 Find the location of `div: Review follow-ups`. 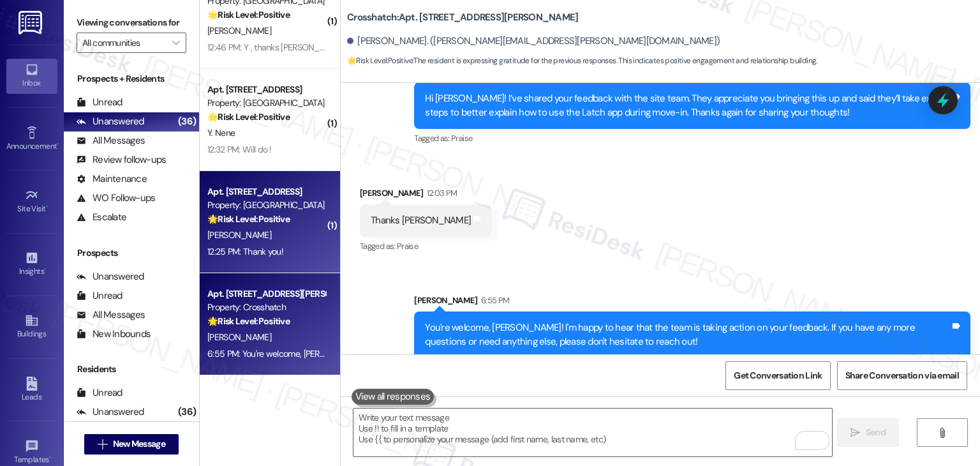

div: Review follow-ups is located at coordinates (121, 159).